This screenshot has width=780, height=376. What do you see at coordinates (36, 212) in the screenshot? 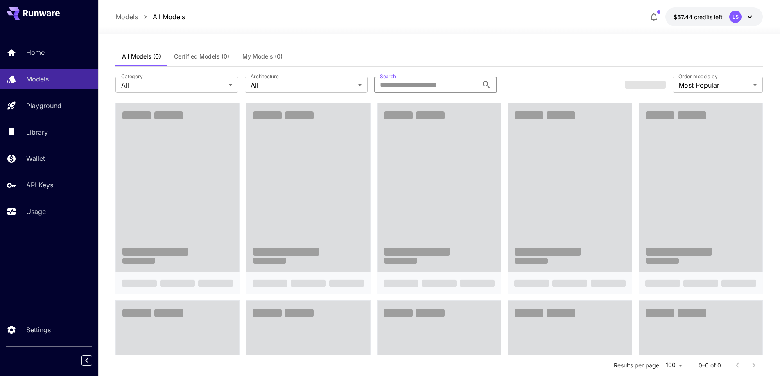
I see `p: Usage` at bounding box center [36, 212].